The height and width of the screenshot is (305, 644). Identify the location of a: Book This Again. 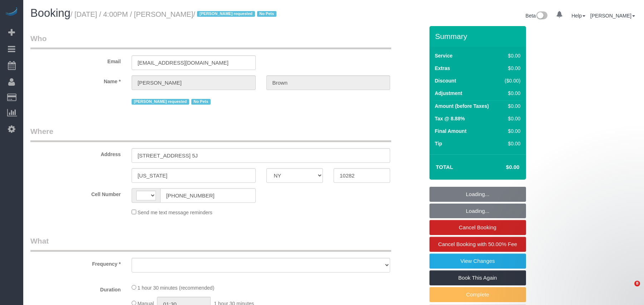
(478, 278).